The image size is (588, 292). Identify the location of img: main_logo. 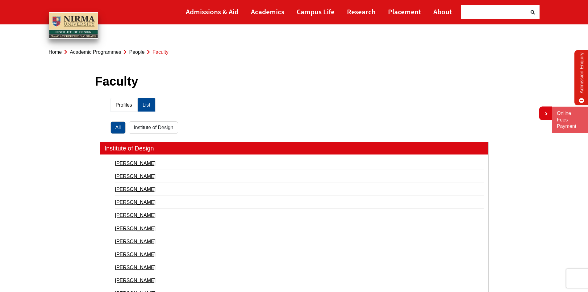
(74, 26).